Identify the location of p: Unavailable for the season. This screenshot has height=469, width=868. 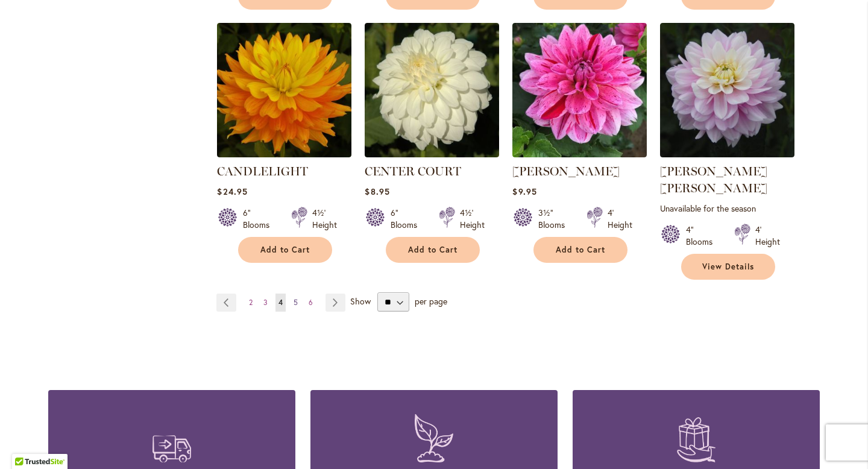
(727, 208).